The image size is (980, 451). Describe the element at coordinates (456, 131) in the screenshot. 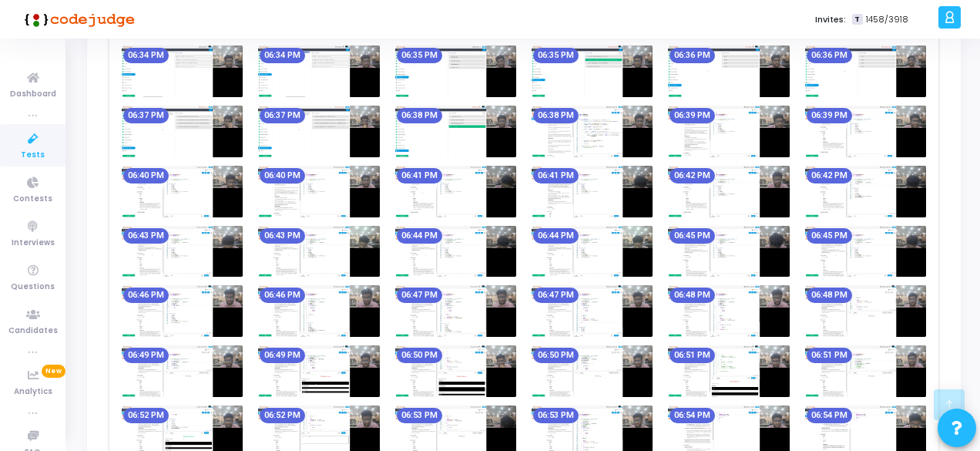

I see `img: screenshot-1758892107126.jpeg` at that location.